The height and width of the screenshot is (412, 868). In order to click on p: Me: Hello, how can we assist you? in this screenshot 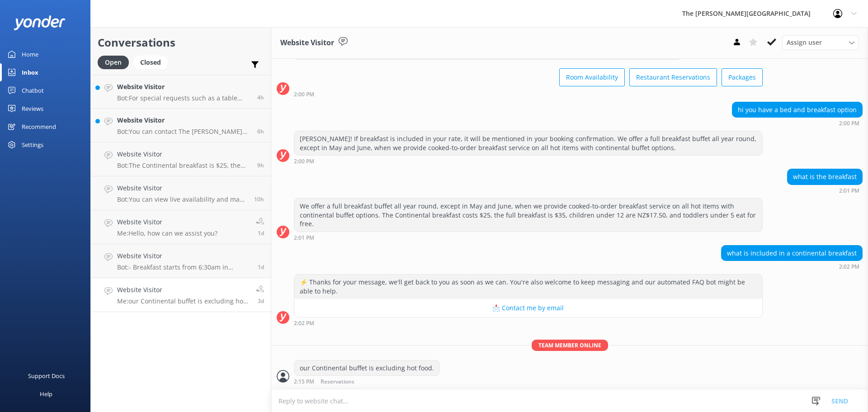, I will do `click(167, 233)`.